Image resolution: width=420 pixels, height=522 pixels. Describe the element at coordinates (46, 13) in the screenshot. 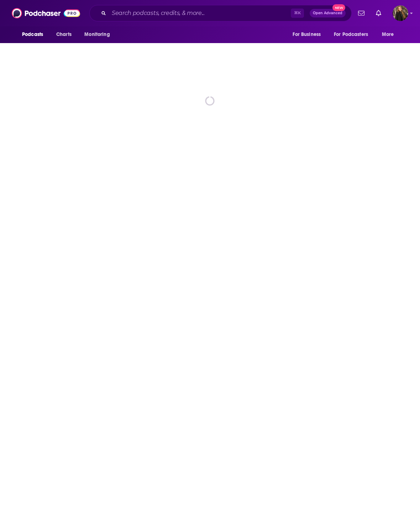

I see `a: Podchaser - Follow, Share and Rate Podcasts` at that location.